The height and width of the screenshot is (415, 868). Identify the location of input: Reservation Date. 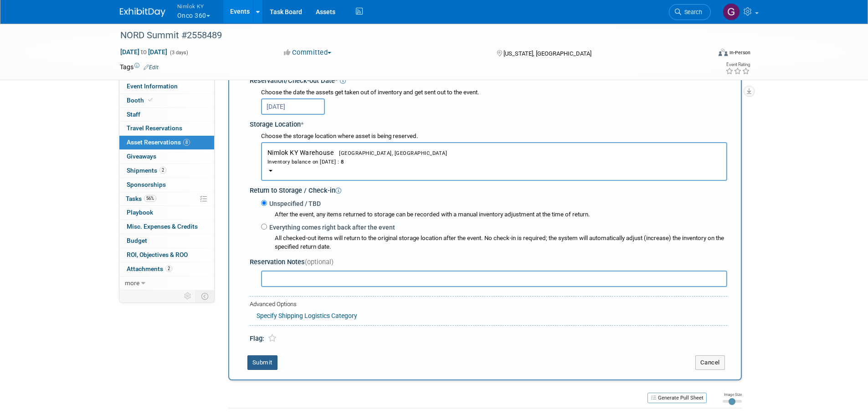
(293, 106).